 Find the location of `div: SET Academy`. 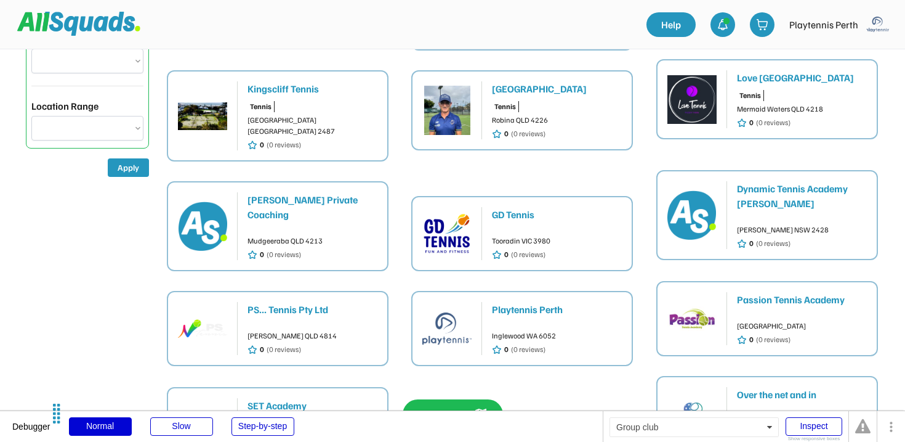

div: SET Academy is located at coordinates (312, 405).